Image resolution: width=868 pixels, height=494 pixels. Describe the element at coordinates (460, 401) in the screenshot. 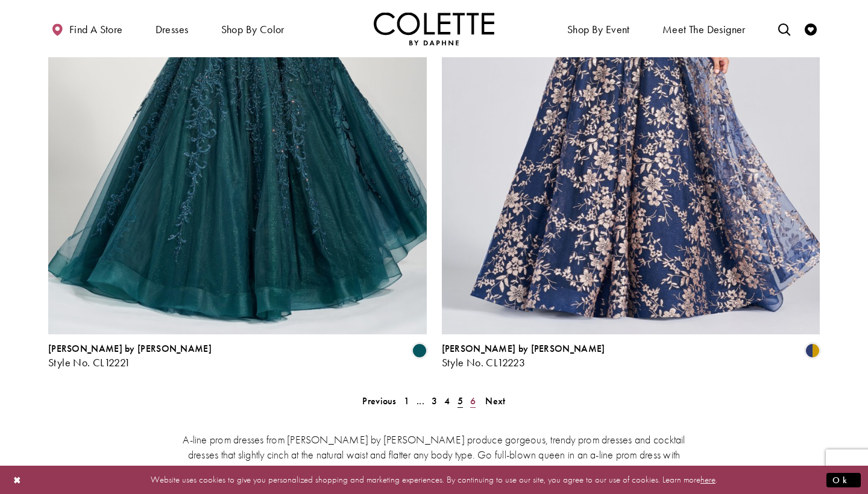

I see `span: Current page` at that location.